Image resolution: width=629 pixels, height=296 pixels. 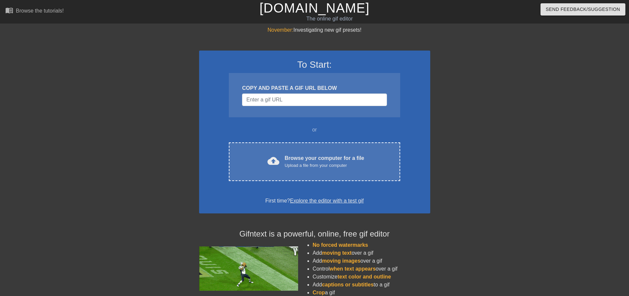 I want to click on a: Explore the editor with a test gif, so click(x=326, y=200).